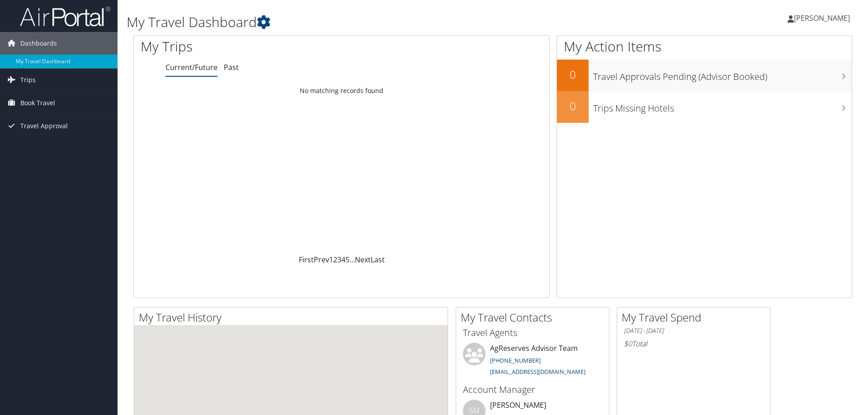  I want to click on h3: Trips Missing Hotels, so click(723, 106).